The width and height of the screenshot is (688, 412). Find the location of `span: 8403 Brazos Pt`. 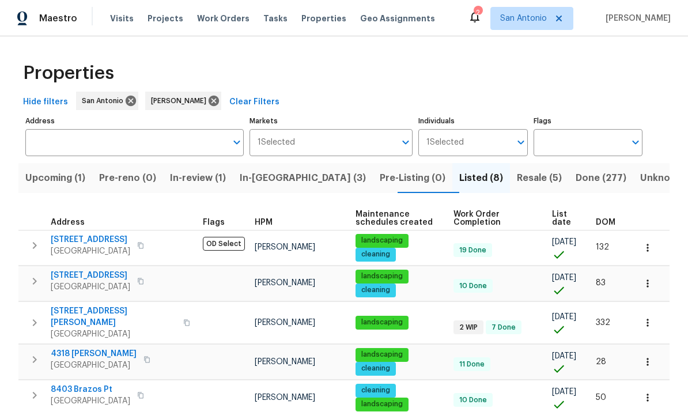

span: 8403 Brazos Pt is located at coordinates (90, 389).